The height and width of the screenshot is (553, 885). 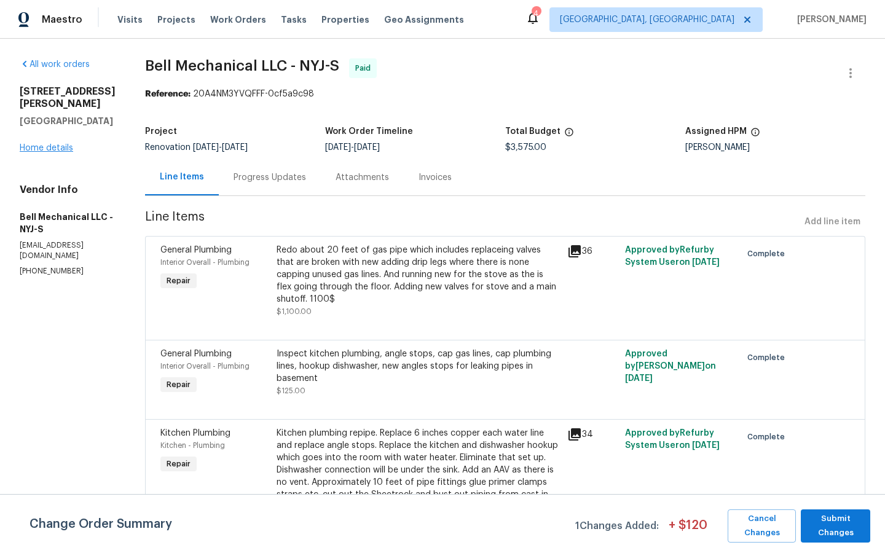 What do you see at coordinates (526, 148) in the screenshot?
I see `span: $3,575.00` at bounding box center [526, 148].